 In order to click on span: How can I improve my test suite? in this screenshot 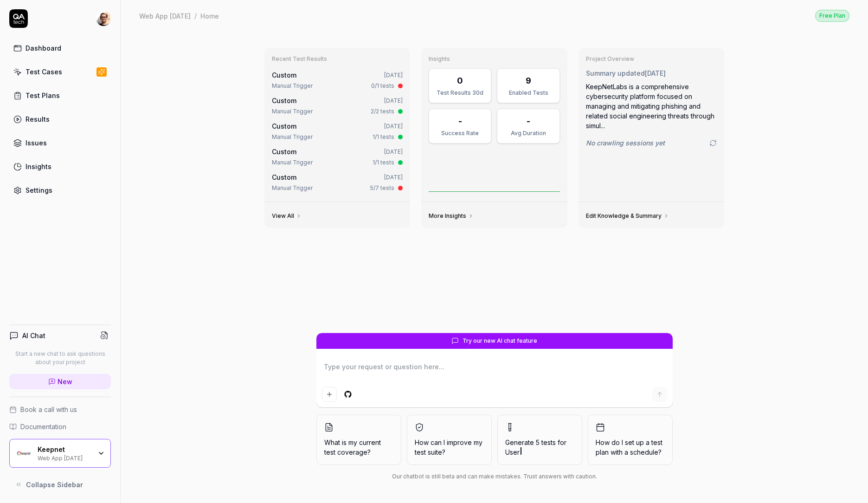, I will do `click(450, 447)`.